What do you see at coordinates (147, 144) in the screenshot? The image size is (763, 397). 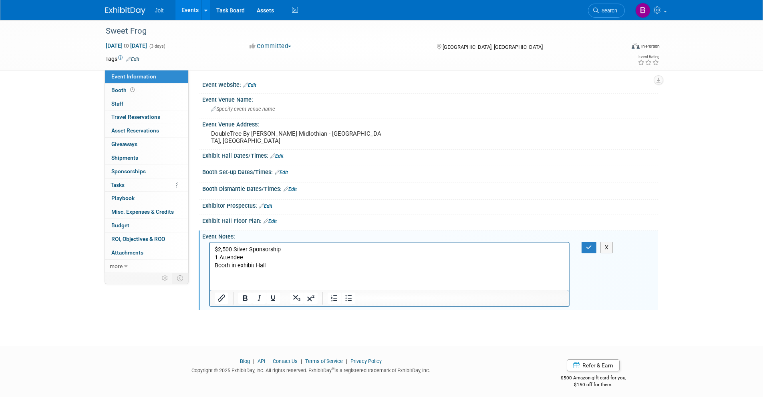 I see `a: Giveaways` at bounding box center [147, 144].